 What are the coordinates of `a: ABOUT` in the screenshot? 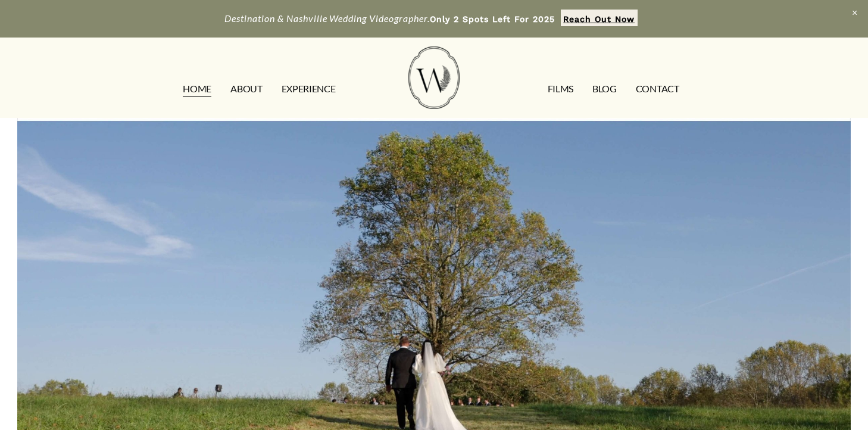 It's located at (246, 88).